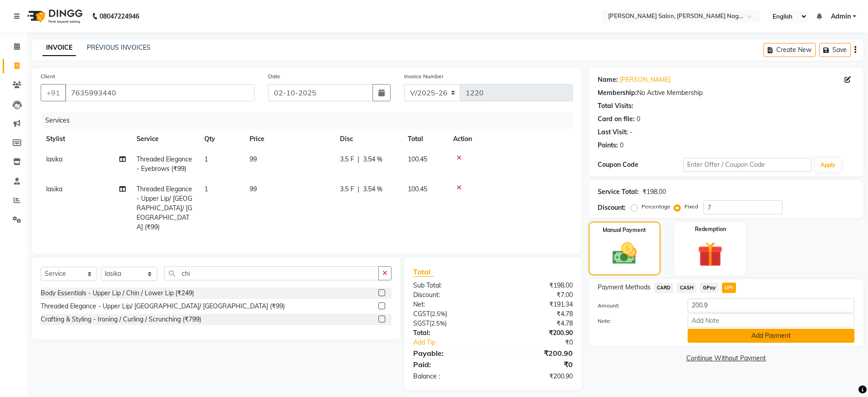 The width and height of the screenshot is (868, 397). I want to click on label: Fixed, so click(691, 207).